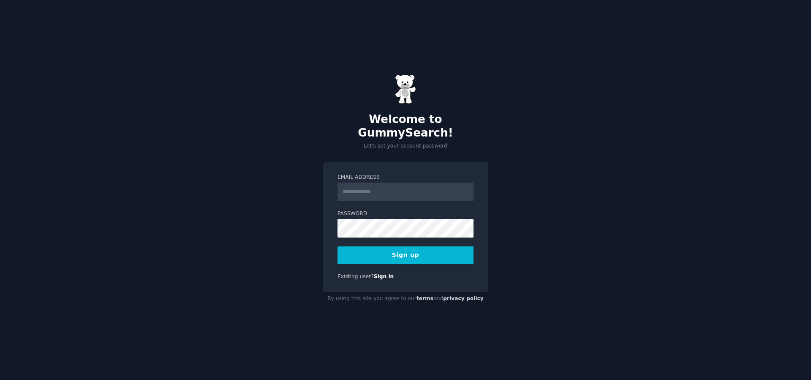  I want to click on h2: Welcome to GummySearch!, so click(406, 126).